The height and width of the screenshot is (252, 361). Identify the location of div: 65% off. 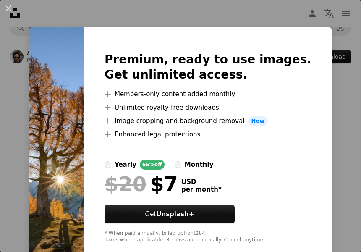
(152, 165).